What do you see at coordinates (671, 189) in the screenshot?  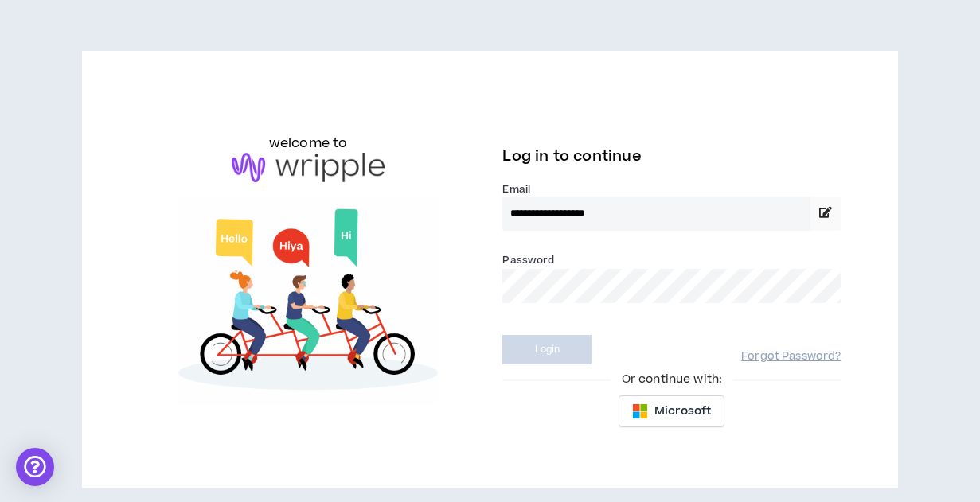 I see `label: Email` at bounding box center [671, 189].